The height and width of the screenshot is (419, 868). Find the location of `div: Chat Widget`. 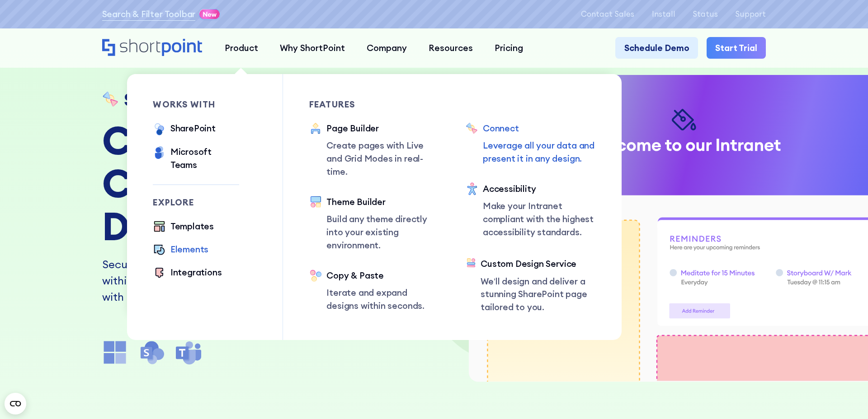

div: Chat Widget is located at coordinates (846, 397).